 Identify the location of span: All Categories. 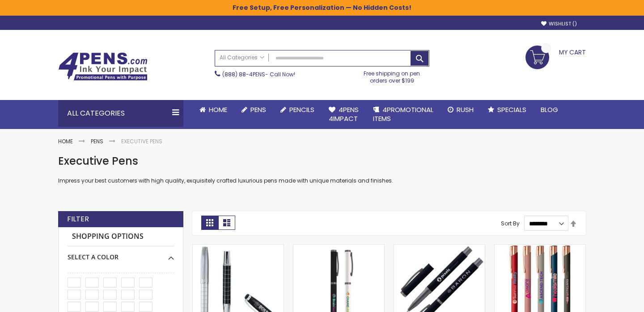
(242, 57).